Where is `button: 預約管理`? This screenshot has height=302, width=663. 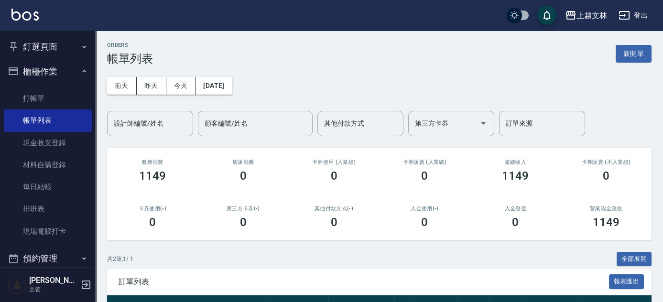 button: 預約管理 is located at coordinates (48, 259).